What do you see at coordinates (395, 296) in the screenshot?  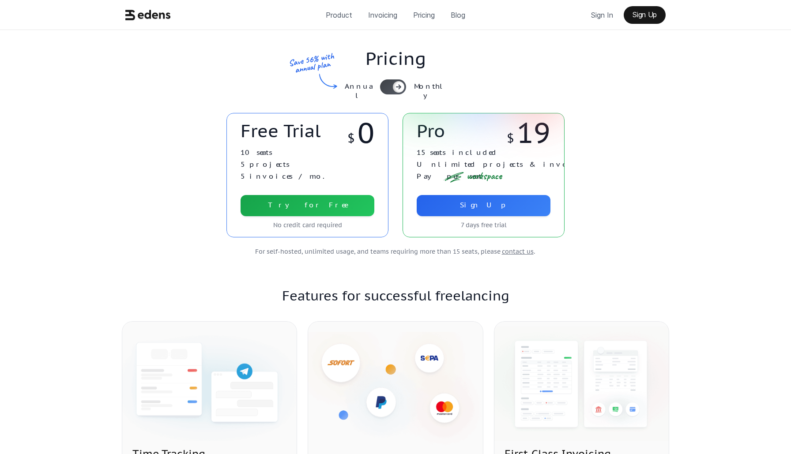 I see `p: Features for successful freelancing` at bounding box center [395, 296].